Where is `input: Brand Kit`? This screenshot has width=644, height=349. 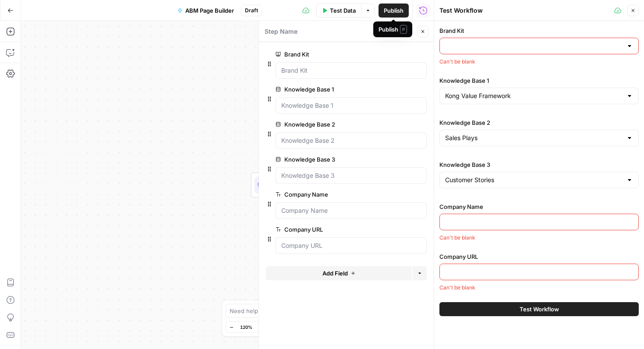 input: Brand Kit is located at coordinates (351, 70).